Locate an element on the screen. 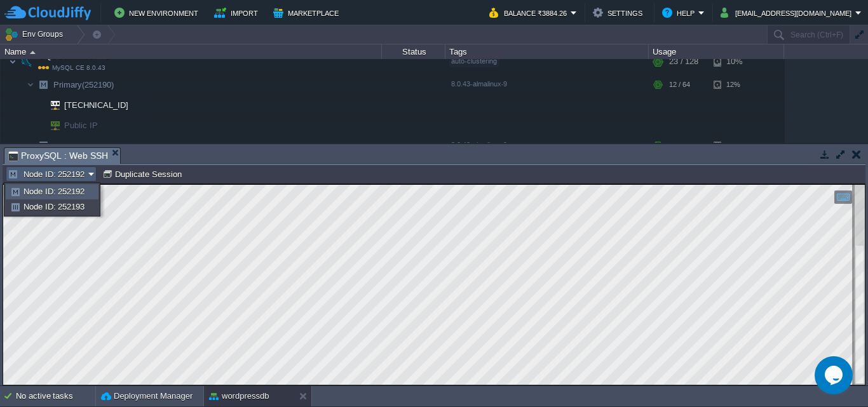 The height and width of the screenshot is (407, 868). button: Env Groups is located at coordinates (36, 34).